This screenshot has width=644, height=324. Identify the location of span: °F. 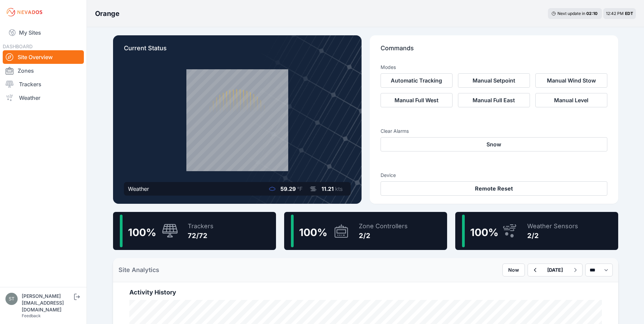
(300, 189).